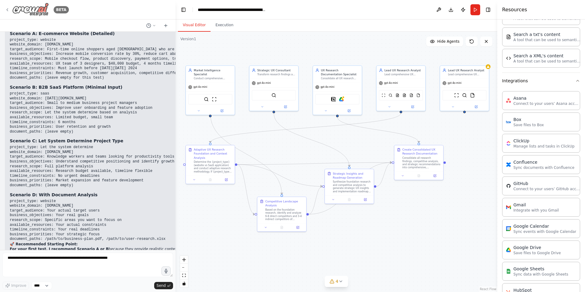 Image resolution: width=585 pixels, height=292 pixels. I want to click on p: A tool that can be used to semantic search a query from a txt's content., so click(547, 40).